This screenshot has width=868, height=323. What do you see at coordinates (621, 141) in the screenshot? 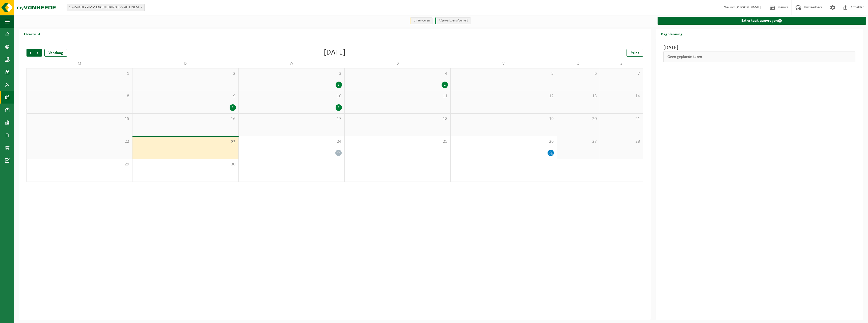
I see `span: 28` at bounding box center [621, 141].